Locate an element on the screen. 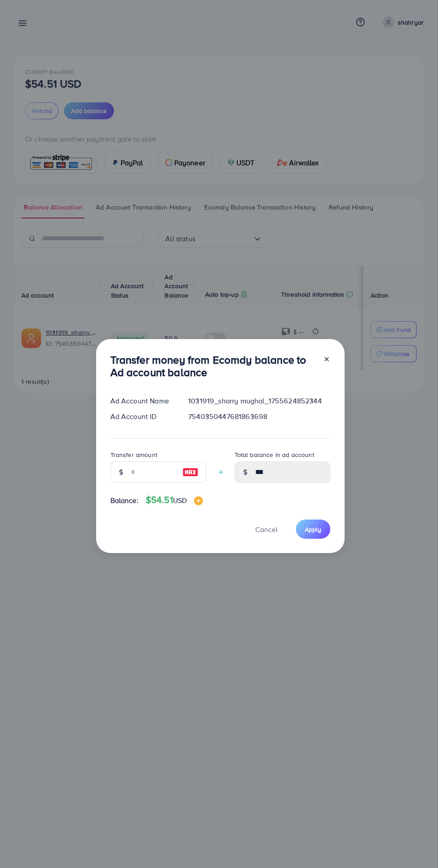 Image resolution: width=438 pixels, height=868 pixels. span: Balance: is located at coordinates (124, 500).